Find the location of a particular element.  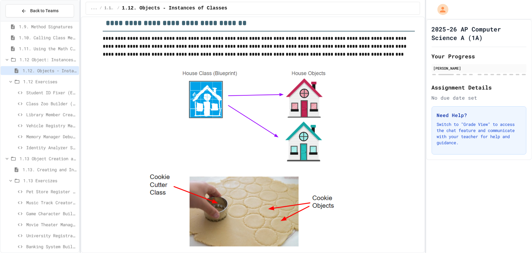

span: University Registration System (Hard) is located at coordinates (51, 235).